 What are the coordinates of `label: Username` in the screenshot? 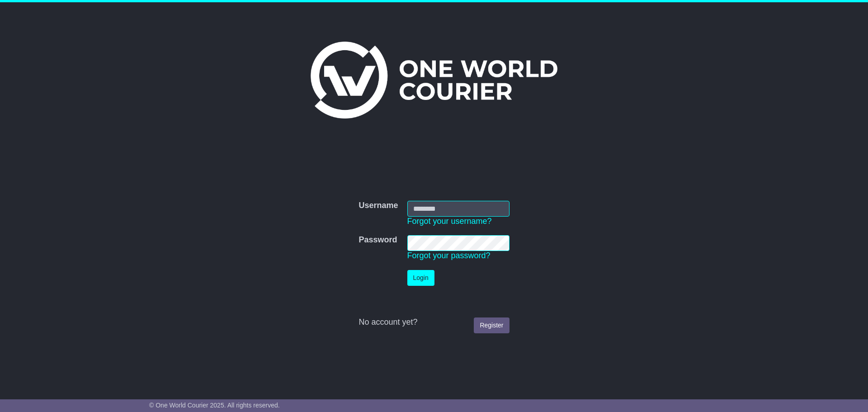 It's located at (378, 206).